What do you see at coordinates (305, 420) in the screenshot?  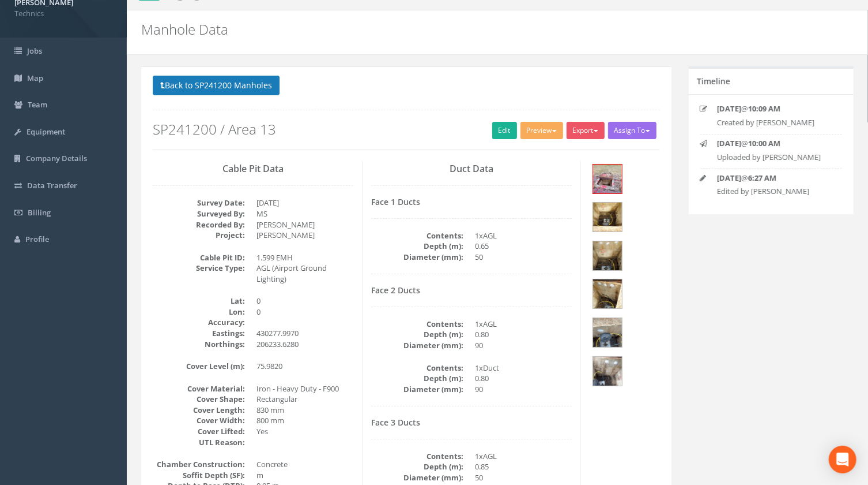 I see `dd: 800 mm` at bounding box center [305, 420].